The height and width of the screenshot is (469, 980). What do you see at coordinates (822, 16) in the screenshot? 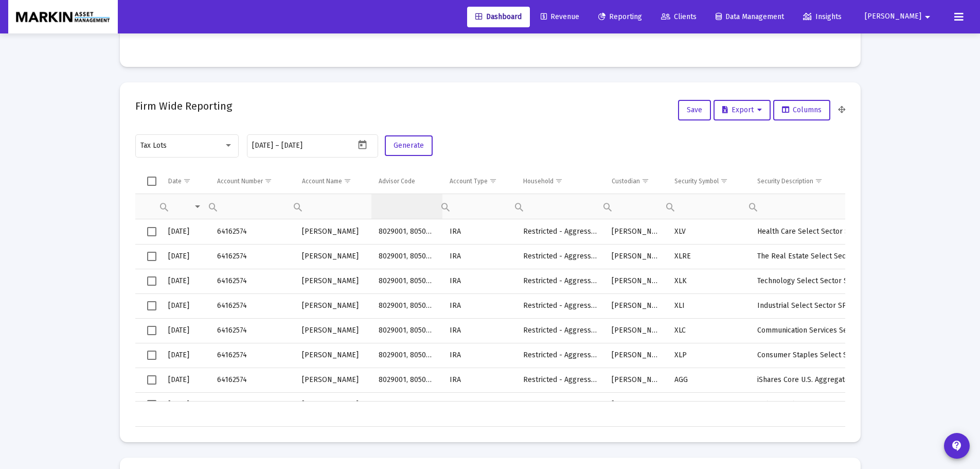
I see `span: Insights` at bounding box center [822, 16].